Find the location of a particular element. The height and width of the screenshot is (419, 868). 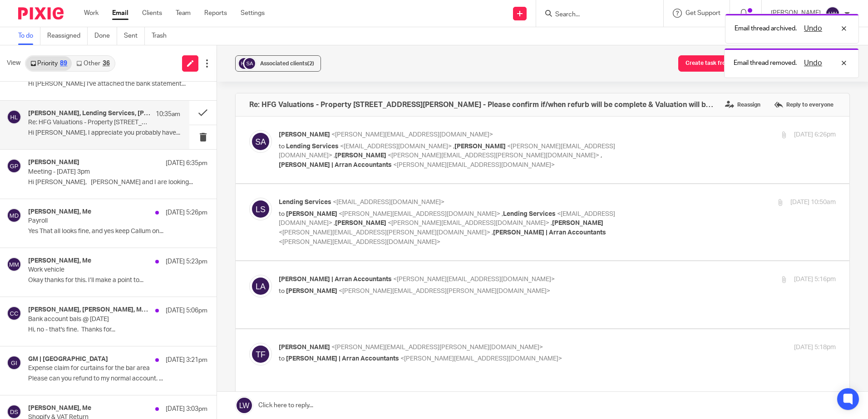

a: Other36 is located at coordinates (93, 63).